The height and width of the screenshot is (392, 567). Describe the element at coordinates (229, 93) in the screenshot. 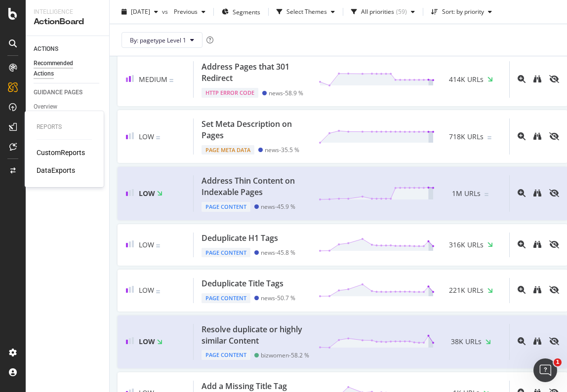

I see `div: HTTP Error Code` at that location.